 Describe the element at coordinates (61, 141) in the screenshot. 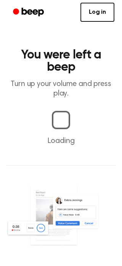

I see `p: Loading` at that location.